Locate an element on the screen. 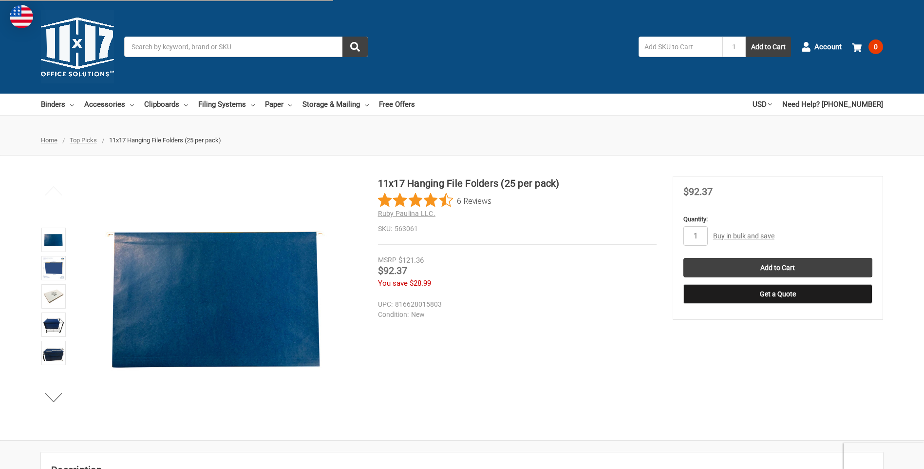 The height and width of the screenshot is (469, 924). h1: 11x17 Hanging File Folders (25 per pack) is located at coordinates (517, 183).